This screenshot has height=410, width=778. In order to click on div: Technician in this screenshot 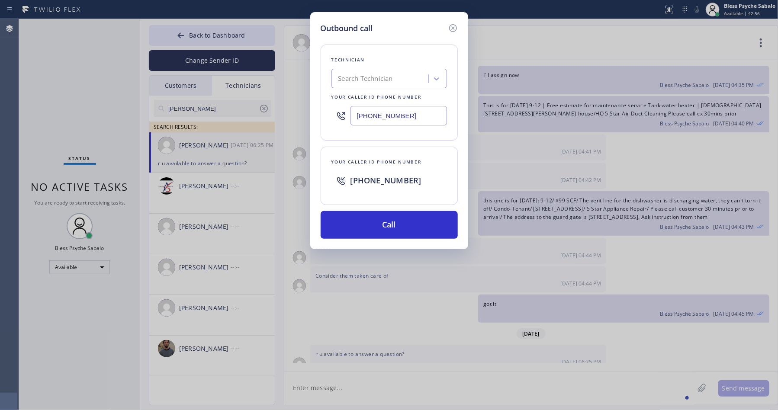, I will do `click(389, 60)`.